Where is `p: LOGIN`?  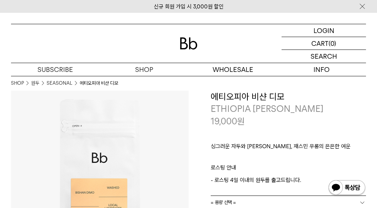
p: LOGIN is located at coordinates (324, 31).